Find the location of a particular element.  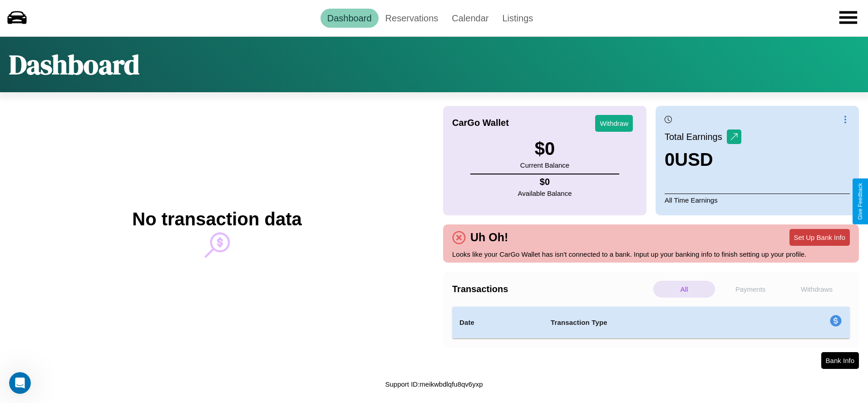

p: Withdraws is located at coordinates (816, 289).